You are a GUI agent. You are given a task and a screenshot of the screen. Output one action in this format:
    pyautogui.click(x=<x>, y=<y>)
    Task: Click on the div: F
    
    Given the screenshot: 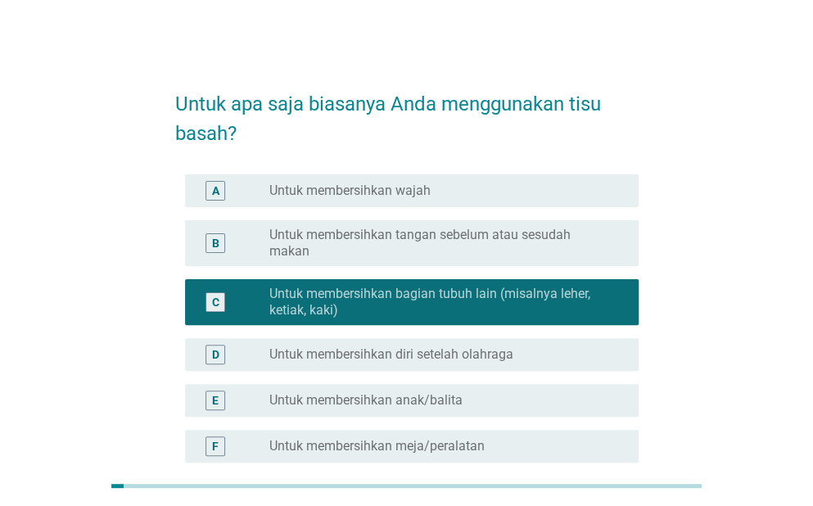 What is the action you would take?
    pyautogui.click(x=215, y=446)
    